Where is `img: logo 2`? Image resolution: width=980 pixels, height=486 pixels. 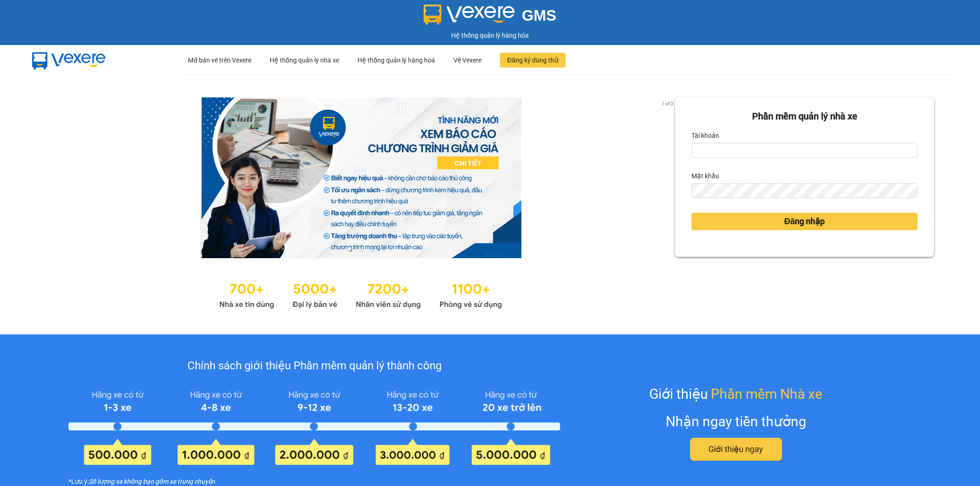
img: logo 2 is located at coordinates (469, 15).